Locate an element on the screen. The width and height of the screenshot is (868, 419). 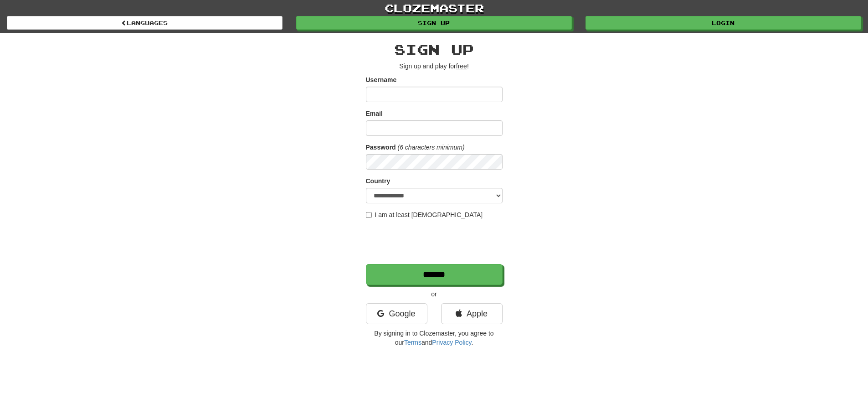
u: free is located at coordinates (461, 66).